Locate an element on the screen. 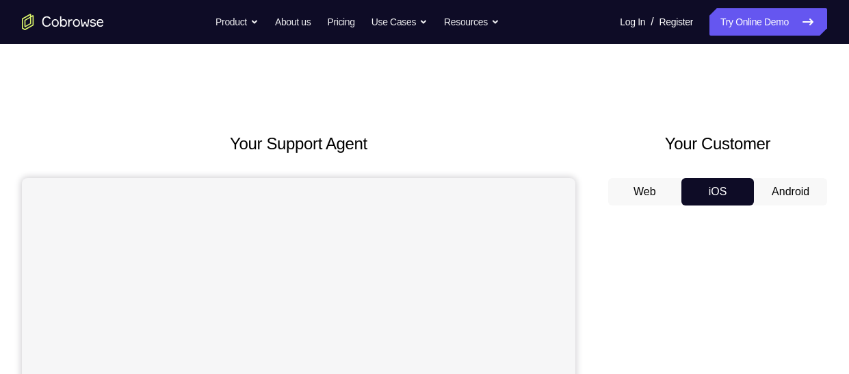  a: Try Online Demo is located at coordinates (768, 22).